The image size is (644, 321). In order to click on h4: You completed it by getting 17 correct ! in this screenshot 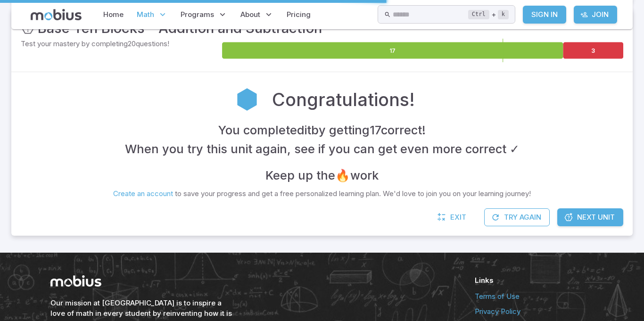, I will do `click(322, 130)`.